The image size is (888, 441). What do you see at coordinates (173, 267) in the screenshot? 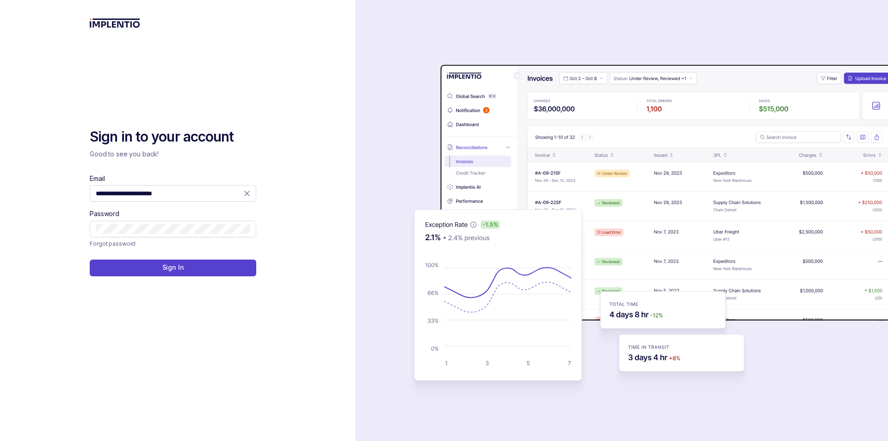
I see `p: Sign In` at bounding box center [173, 267].